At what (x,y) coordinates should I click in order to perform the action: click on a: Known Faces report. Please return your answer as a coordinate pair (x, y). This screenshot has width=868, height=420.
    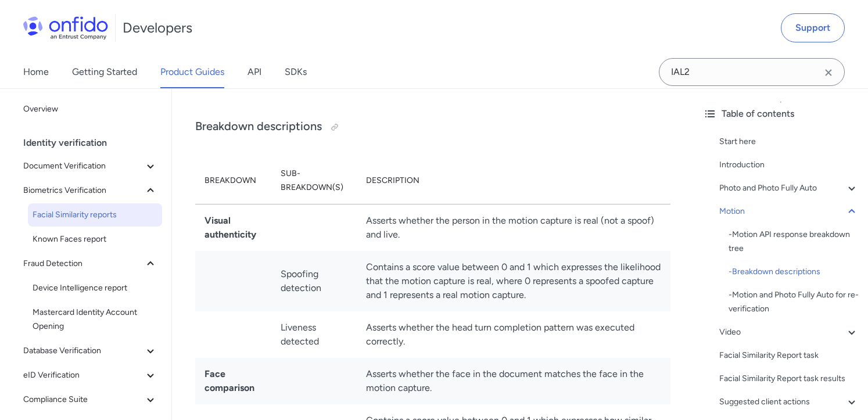
    Looking at the image, I should click on (95, 239).